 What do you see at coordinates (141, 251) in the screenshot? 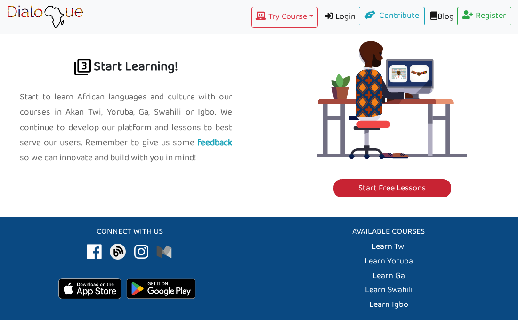
I see `img: africa language culture instagram` at bounding box center [141, 251].